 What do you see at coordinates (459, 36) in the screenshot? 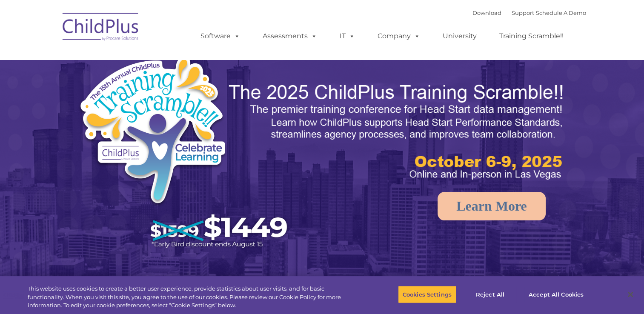
I see `a: University` at bounding box center [459, 36].